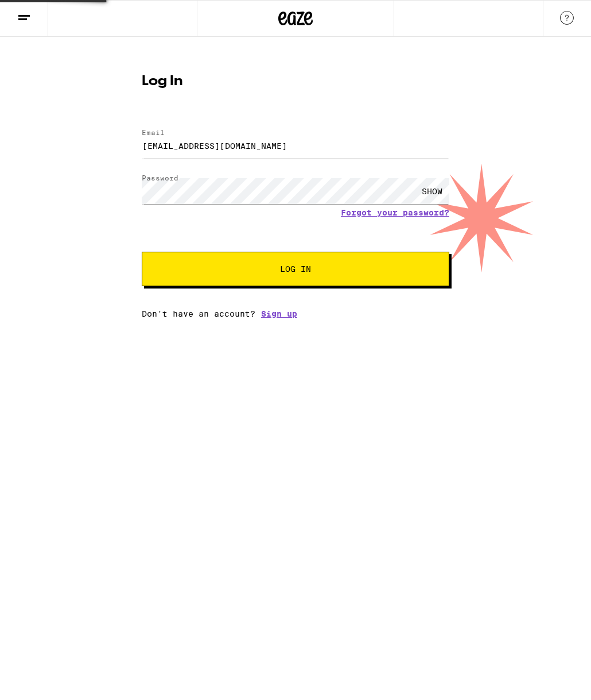 This screenshot has width=591, height=700. I want to click on span: Log In, so click(296, 269).